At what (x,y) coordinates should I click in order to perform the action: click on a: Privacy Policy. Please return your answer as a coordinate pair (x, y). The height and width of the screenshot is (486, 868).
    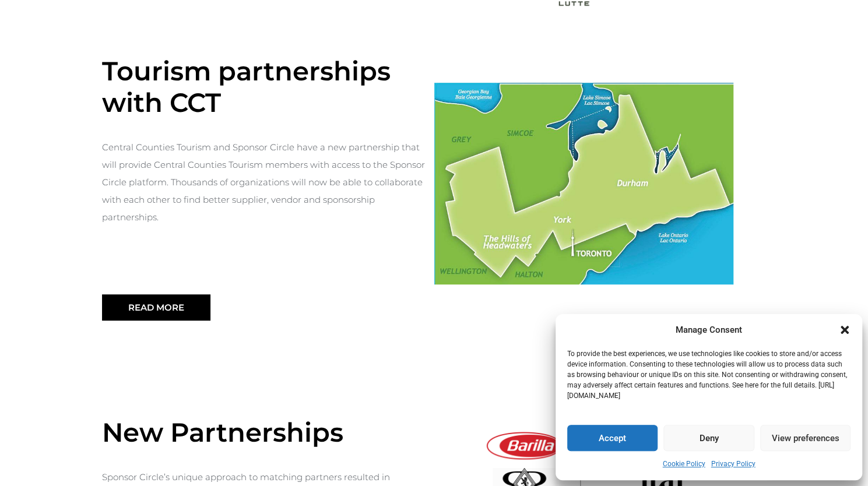
    Looking at the image, I should click on (733, 464).